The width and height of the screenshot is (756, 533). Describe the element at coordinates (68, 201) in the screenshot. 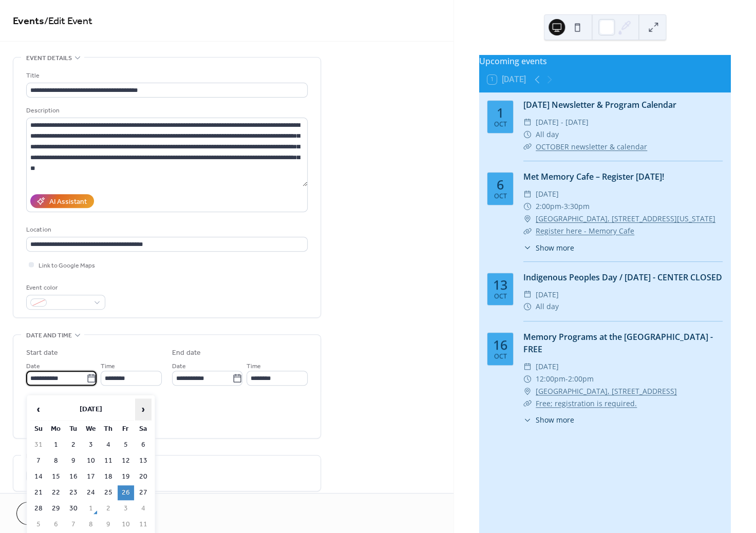

I see `div: AI Assistant` at that location.